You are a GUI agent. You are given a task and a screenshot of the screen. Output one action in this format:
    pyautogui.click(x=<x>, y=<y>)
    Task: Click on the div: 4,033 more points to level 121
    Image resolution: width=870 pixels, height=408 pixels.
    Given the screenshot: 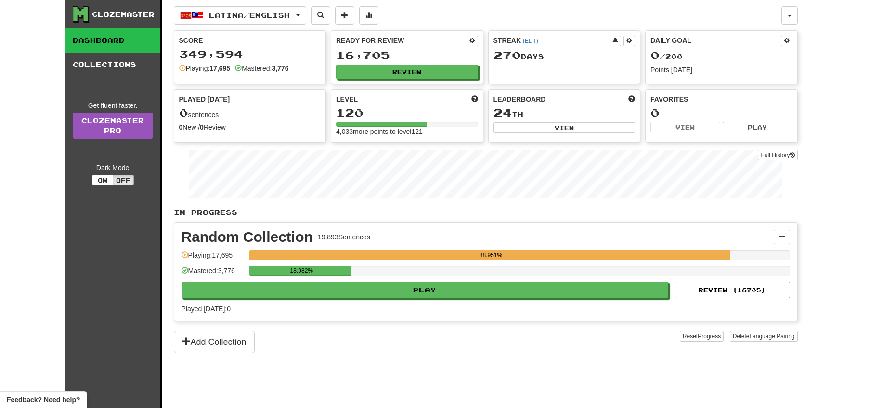 What is the action you would take?
    pyautogui.click(x=407, y=131)
    